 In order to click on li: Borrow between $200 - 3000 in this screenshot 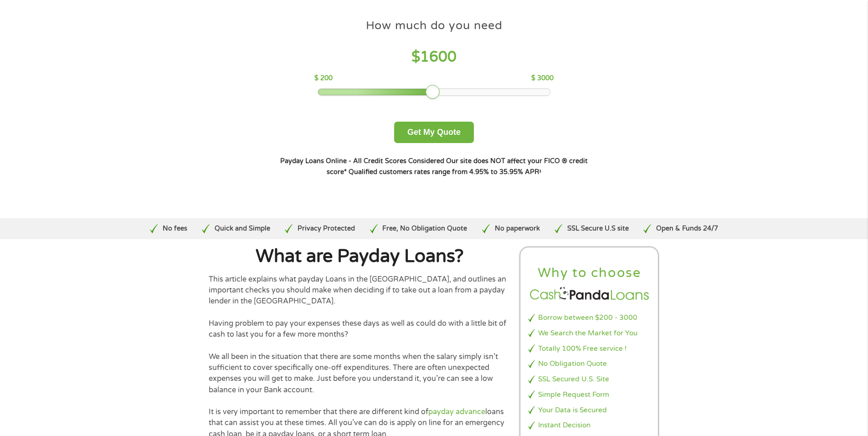, I will do `click(590, 318)`.